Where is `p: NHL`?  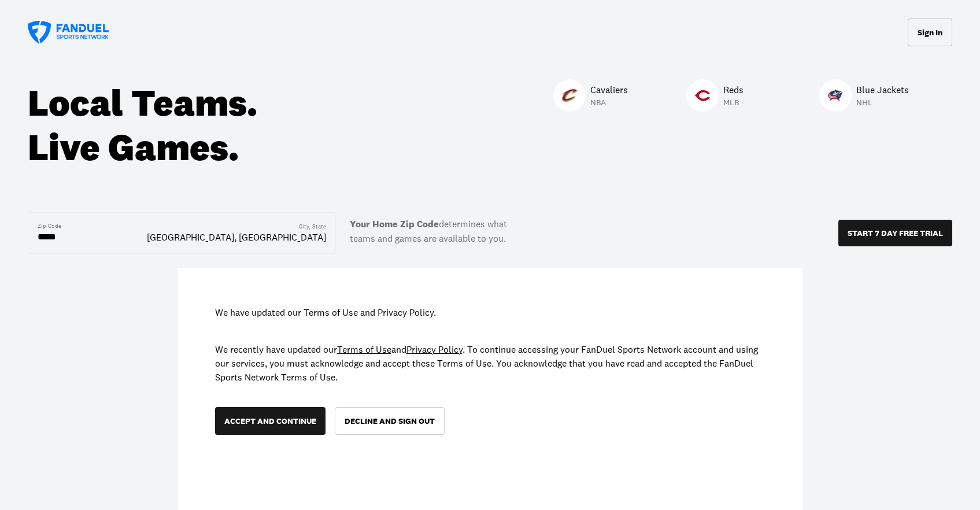 p: NHL is located at coordinates (882, 102).